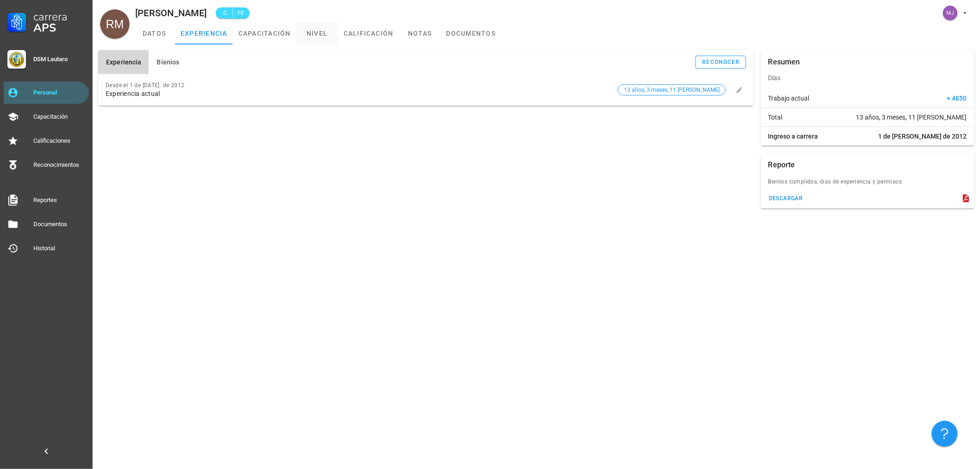  I want to click on button: Experiencia, so click(123, 62).